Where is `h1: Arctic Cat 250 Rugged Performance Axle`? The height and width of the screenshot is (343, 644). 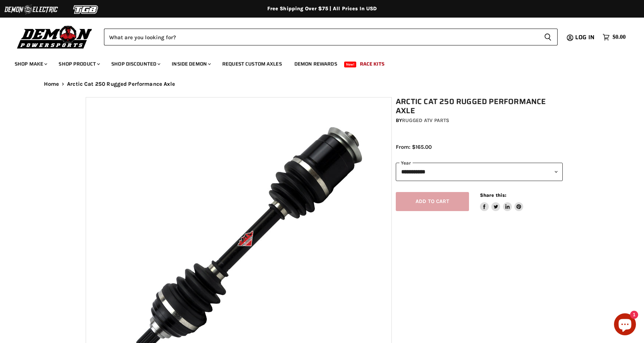 h1: Arctic Cat 250 Rugged Performance Axle is located at coordinates (479, 106).